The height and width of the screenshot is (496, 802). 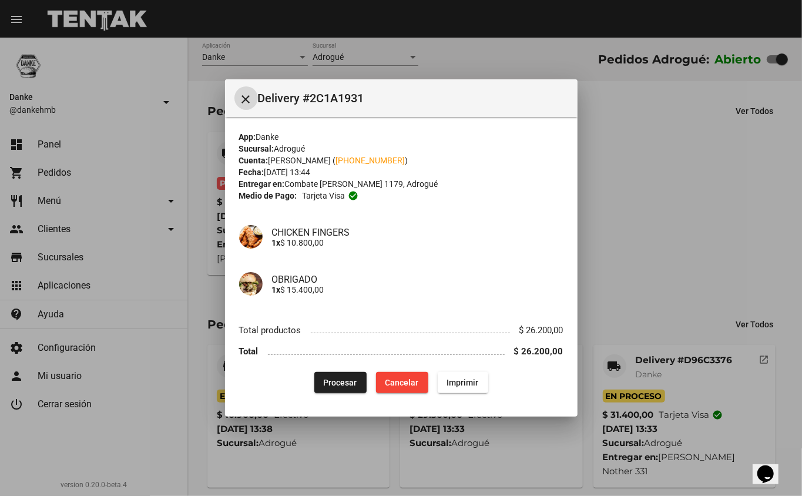 What do you see at coordinates (401, 351) in the screenshot?
I see `li: Total $ 26.200,00` at bounding box center [401, 351].